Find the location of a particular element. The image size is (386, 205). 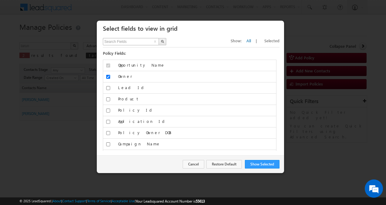

button: x is located at coordinates (155, 42).